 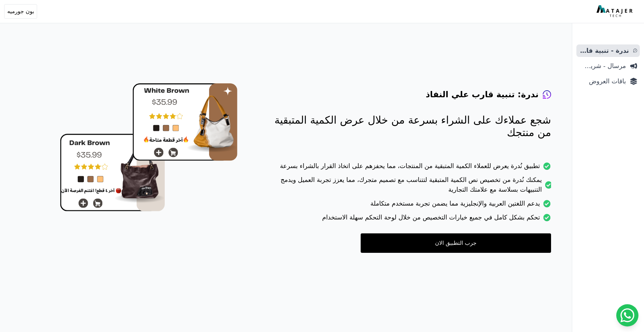 What do you see at coordinates (20, 11) in the screenshot?
I see `span: بون جورميه` at bounding box center [20, 11].